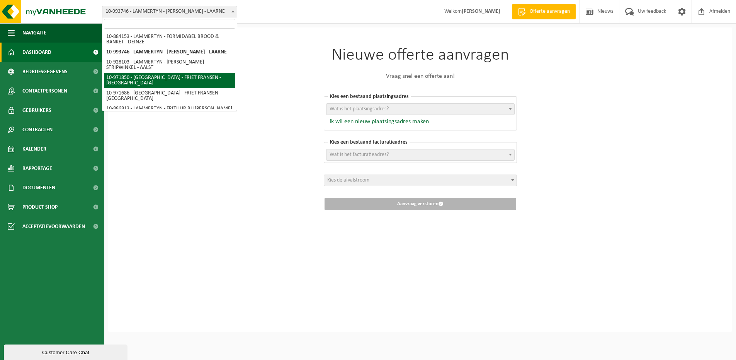  What do you see at coordinates (369, 142) in the screenshot?
I see `span: Kies een bestaand facturatieadres` at bounding box center [369, 142].